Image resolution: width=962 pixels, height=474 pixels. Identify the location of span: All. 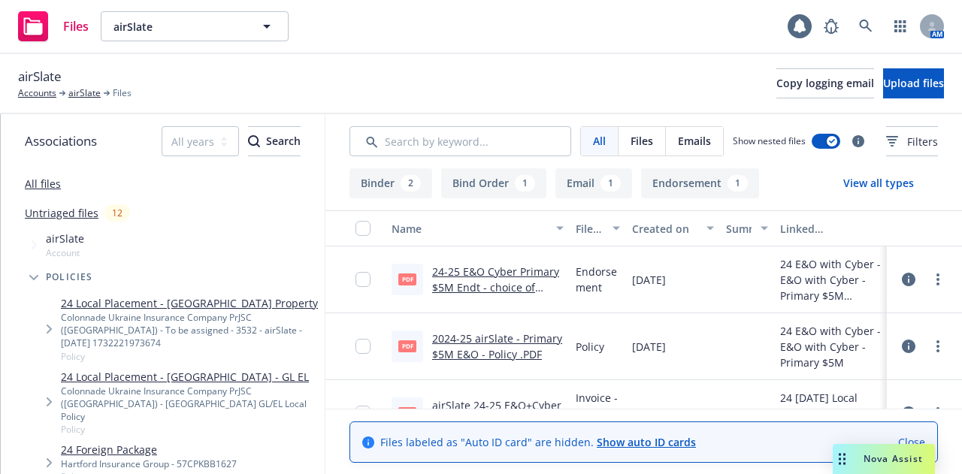
(599, 141).